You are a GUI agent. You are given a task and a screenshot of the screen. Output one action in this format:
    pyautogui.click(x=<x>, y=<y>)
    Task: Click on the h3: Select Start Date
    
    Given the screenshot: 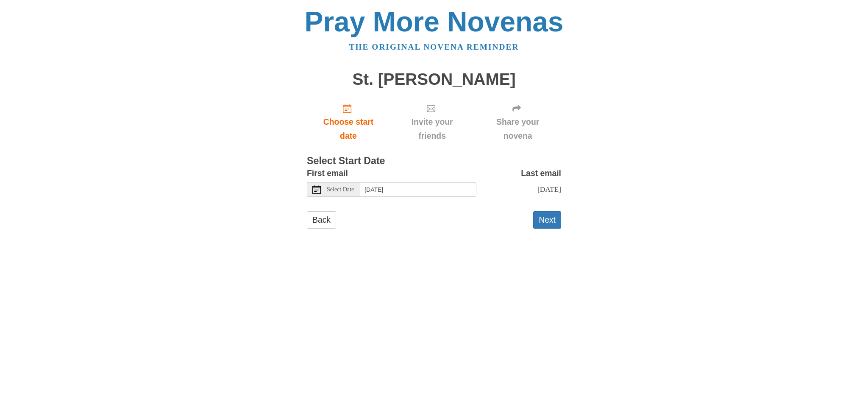 What is the action you would take?
    pyautogui.click(x=434, y=161)
    